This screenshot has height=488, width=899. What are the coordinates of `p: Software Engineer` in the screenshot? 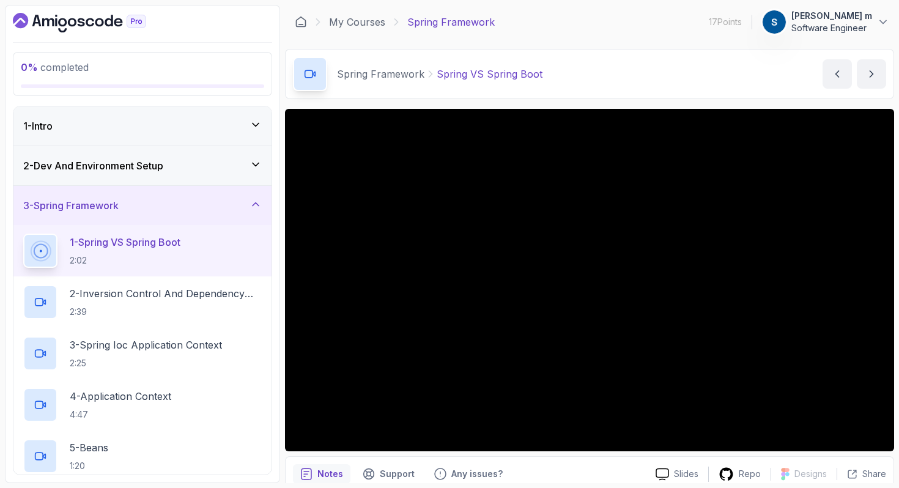 It's located at (832, 28).